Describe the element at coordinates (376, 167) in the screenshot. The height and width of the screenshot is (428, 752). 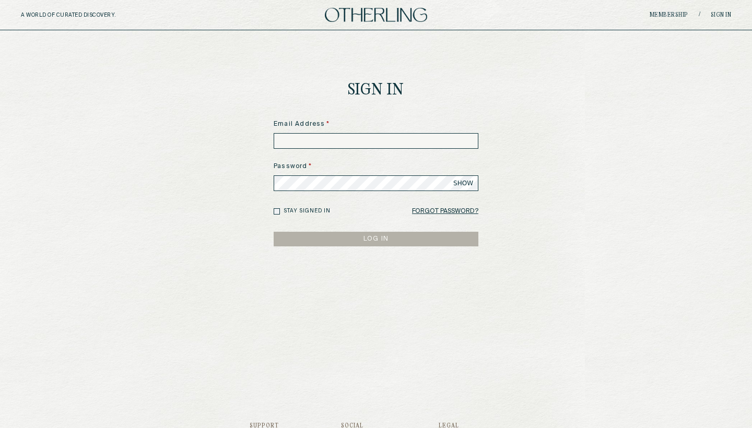
I see `label: Password` at that location.